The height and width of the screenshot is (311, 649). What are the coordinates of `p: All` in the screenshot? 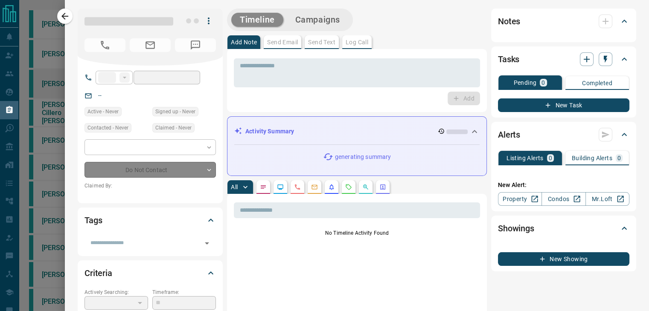 It's located at (234, 187).